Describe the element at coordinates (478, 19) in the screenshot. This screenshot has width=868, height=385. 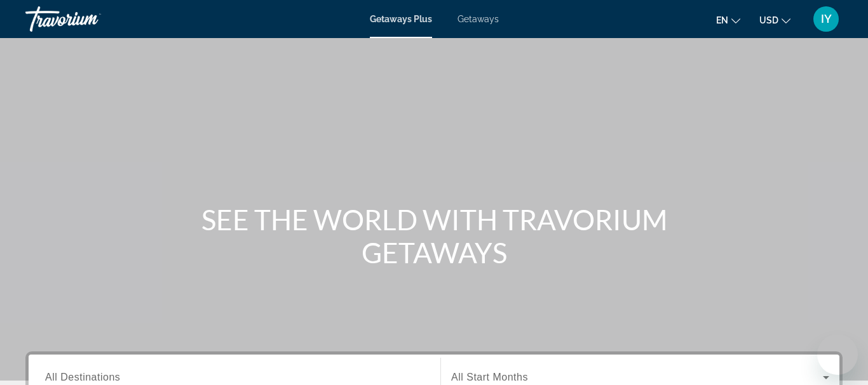
I see `a: Getaways` at that location.